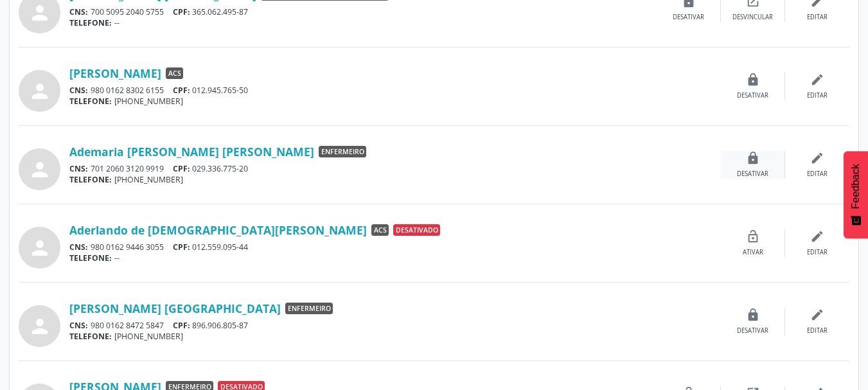 This screenshot has height=390, width=868. Describe the element at coordinates (416, 230) in the screenshot. I see `span: Desativado` at that location.